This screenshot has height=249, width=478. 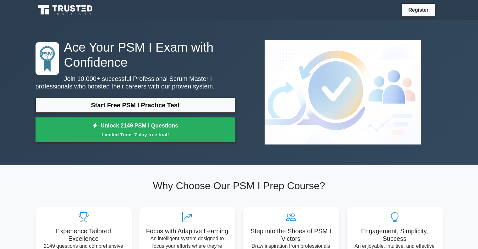 What do you see at coordinates (187, 231) in the screenshot?
I see `h5: Focus with Adaptive Learning` at bounding box center [187, 231].